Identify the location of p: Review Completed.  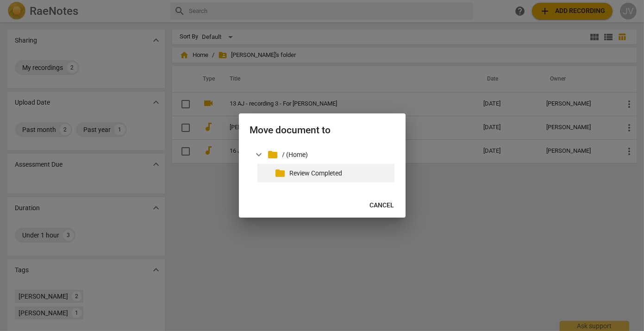
(340, 173).